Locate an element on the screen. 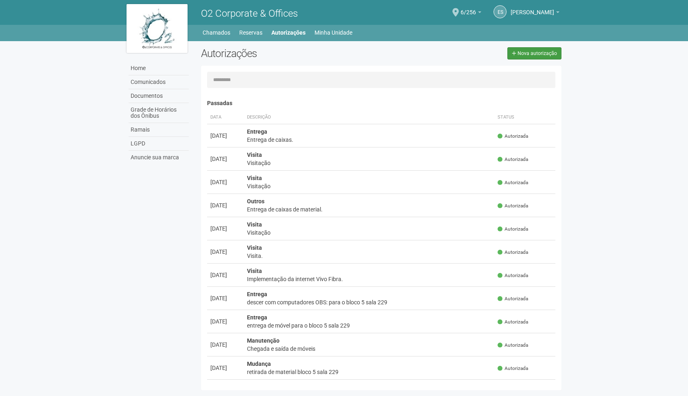 Image resolution: width=688 pixels, height=396 pixels. strong: Manutenção is located at coordinates (263, 340).